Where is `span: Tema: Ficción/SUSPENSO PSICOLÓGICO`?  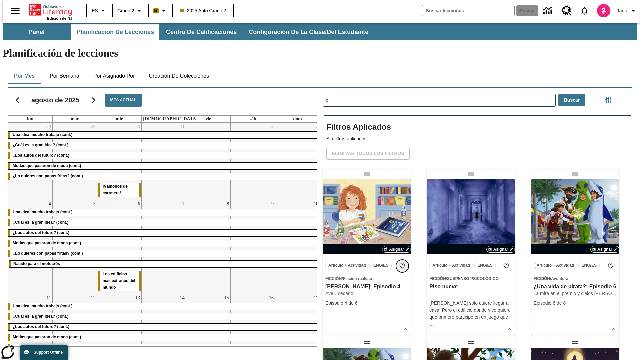
span: Tema: Ficción/SUSPENSO PSICOLÓGICO is located at coordinates (471, 278).